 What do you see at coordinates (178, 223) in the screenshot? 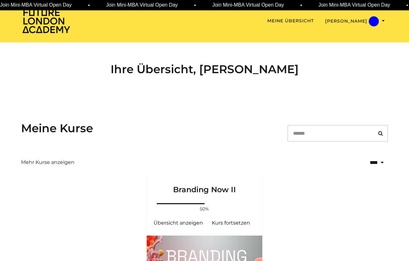
I see `a: Branding Now II: Übersicht anzeigen` at bounding box center [178, 223].